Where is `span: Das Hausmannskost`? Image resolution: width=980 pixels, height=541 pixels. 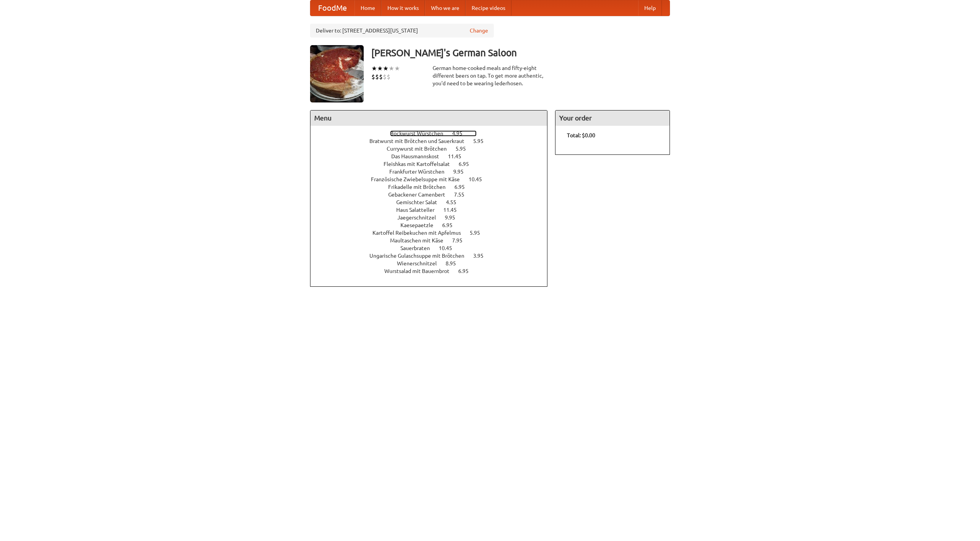 span: Das Hausmannskost is located at coordinates (418, 156).